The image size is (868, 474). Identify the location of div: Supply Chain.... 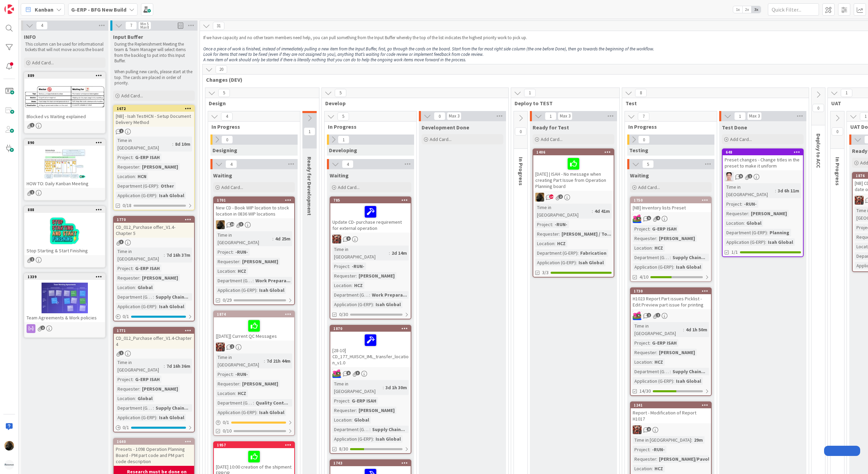
(172, 297).